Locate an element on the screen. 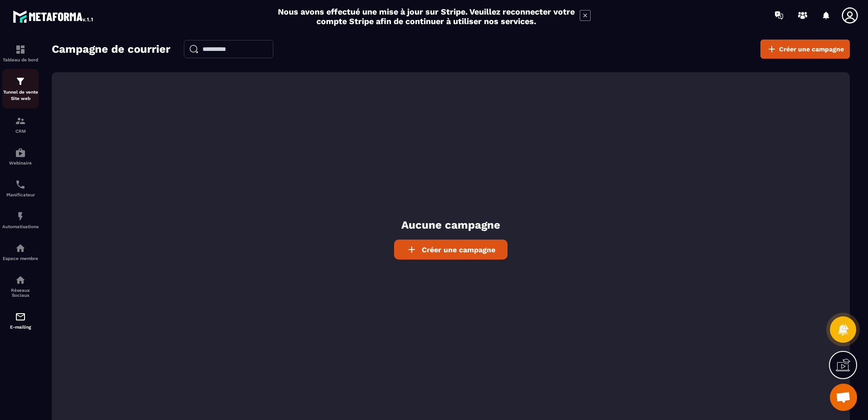 The width and height of the screenshot is (868, 420). a: emailemailE-mailing is located at coordinates (20, 320).